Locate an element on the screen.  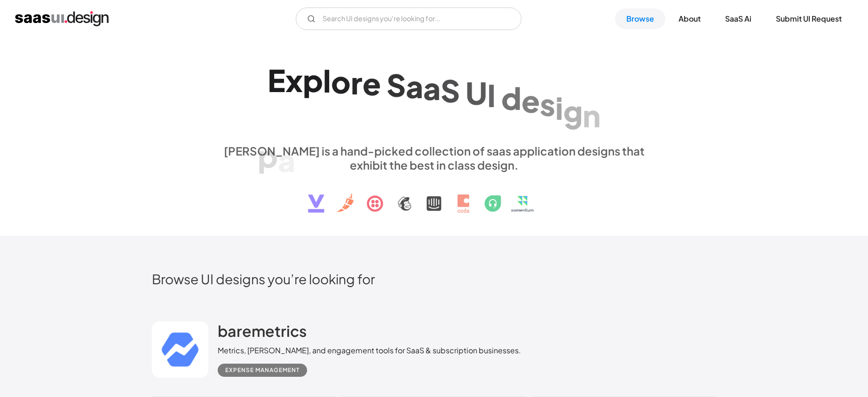
a: About is located at coordinates (690, 19).